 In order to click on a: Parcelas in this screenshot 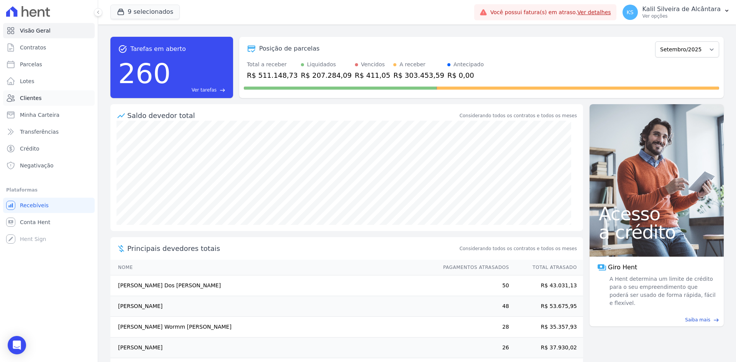, I will do `click(49, 64)`.